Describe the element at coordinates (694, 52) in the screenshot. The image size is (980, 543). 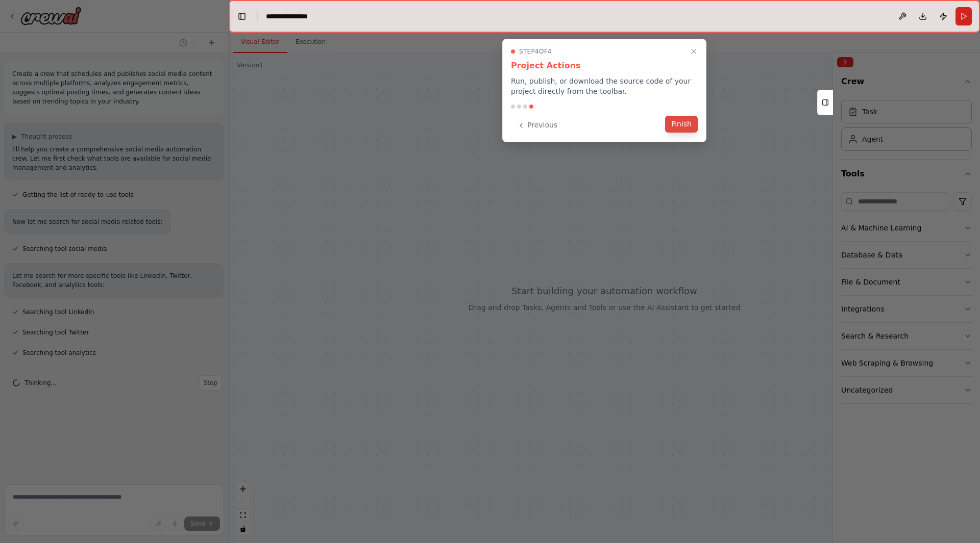
I see `button: Close walkthrough` at that location.